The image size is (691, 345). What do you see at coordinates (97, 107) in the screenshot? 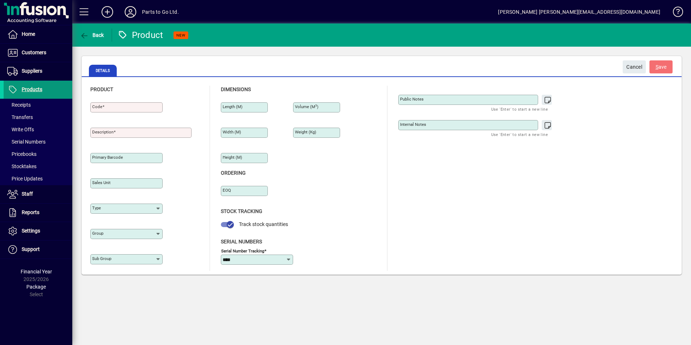
I see `mat-label: Code` at bounding box center [97, 107].